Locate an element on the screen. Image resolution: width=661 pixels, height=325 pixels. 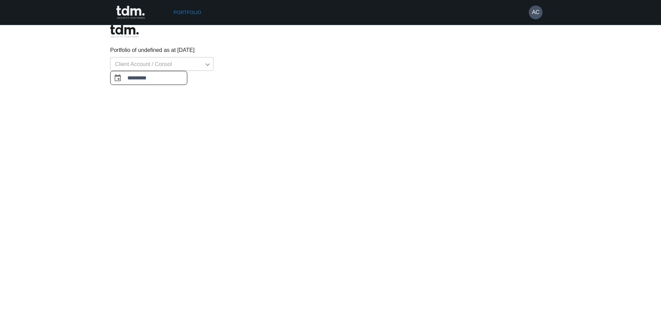
h6: AC is located at coordinates (535, 12).